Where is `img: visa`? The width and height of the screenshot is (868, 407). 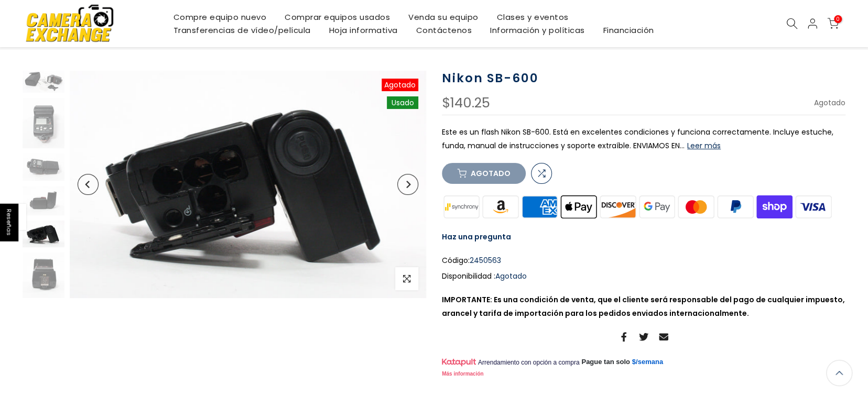
img: visa is located at coordinates (814, 207).